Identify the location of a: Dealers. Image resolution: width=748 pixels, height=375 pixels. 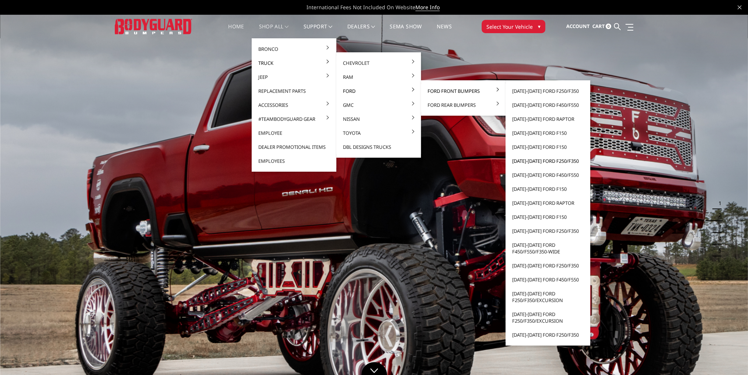
(361, 31).